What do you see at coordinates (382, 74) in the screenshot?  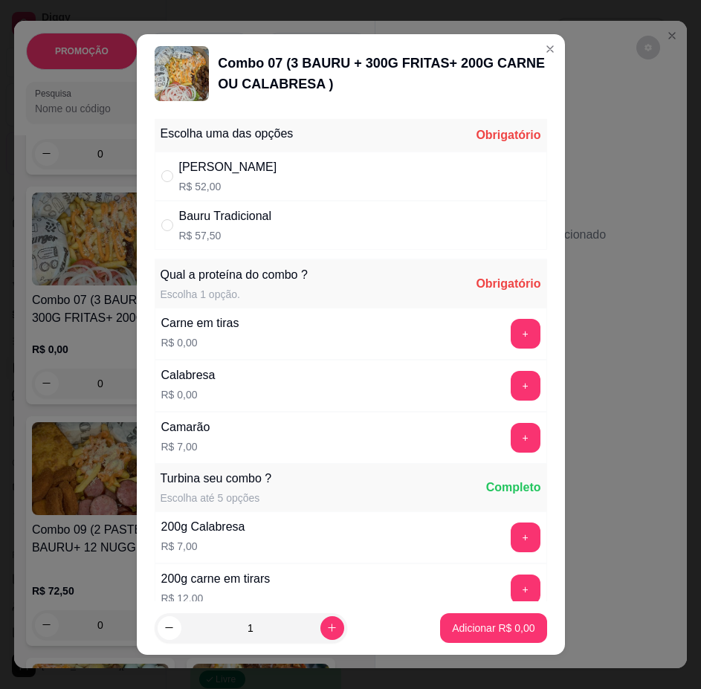 I see `div: Combo 07 (3 BAURU + 300G FRITAS+ 200G CARNE OU CALABRESA )` at bounding box center [382, 74].